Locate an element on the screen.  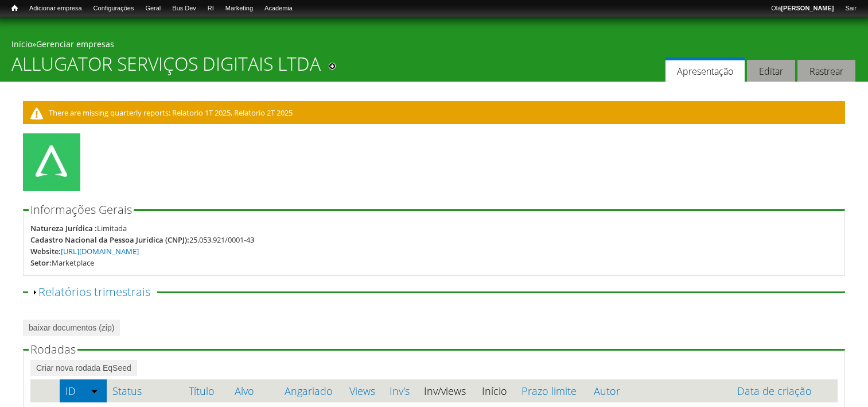
span: Rodadas is located at coordinates (53, 349).